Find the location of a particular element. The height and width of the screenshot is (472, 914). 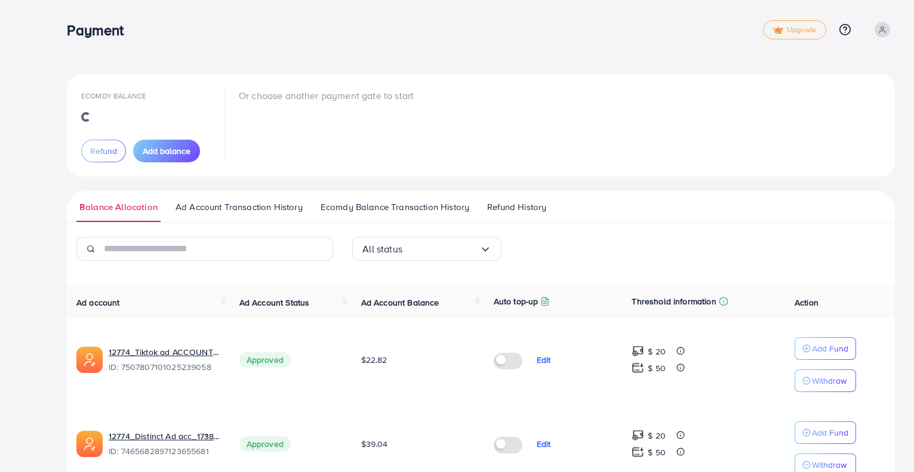

span: $39.04 is located at coordinates (374, 444).